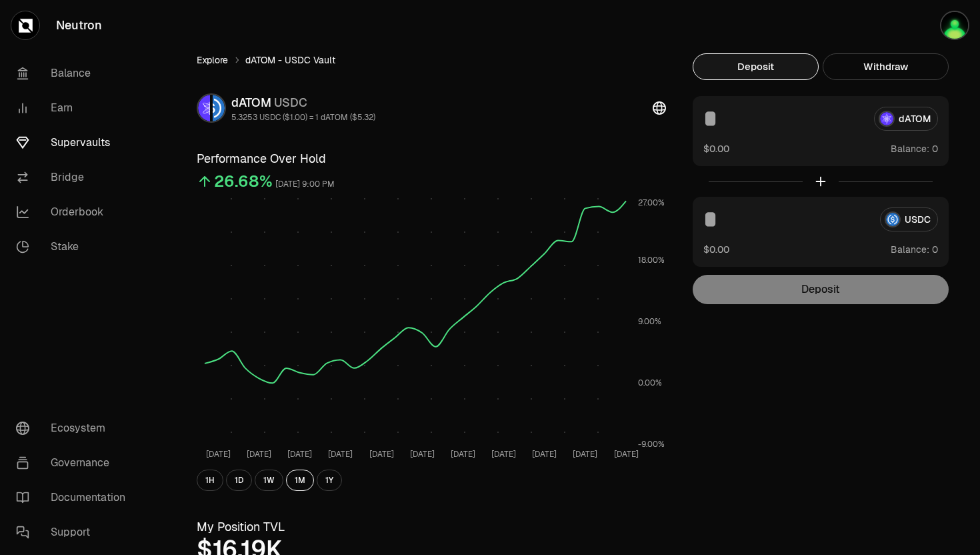 This screenshot has width=980, height=555. I want to click on a: Supervaults, so click(75, 143).